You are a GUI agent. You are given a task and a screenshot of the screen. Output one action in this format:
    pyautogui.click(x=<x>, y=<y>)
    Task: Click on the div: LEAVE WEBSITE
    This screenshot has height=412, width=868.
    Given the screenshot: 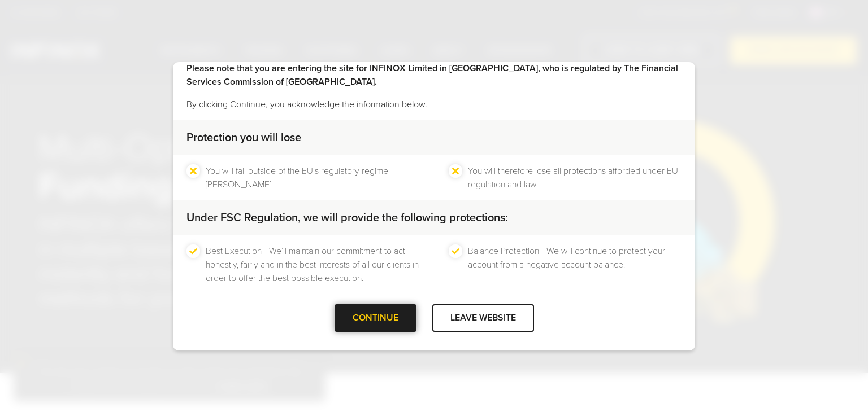 What is the action you would take?
    pyautogui.click(x=483, y=318)
    